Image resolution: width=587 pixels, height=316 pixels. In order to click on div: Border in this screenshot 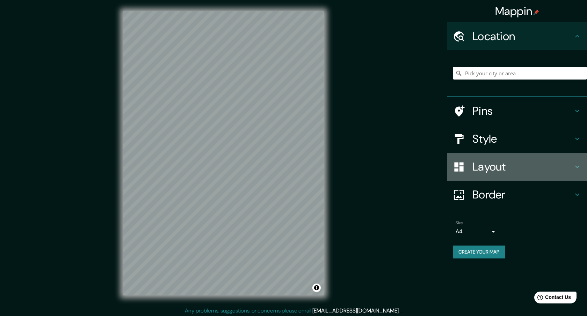, I will do `click(517, 195)`.